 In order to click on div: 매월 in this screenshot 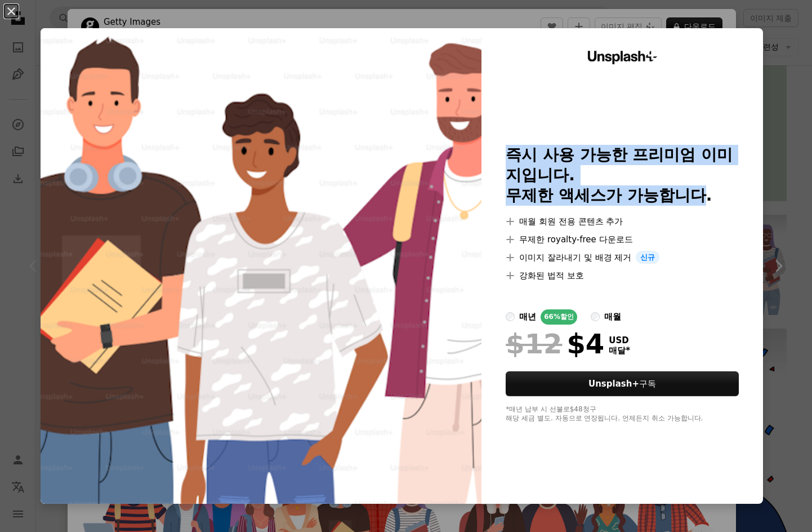, I will do `click(612, 317)`.